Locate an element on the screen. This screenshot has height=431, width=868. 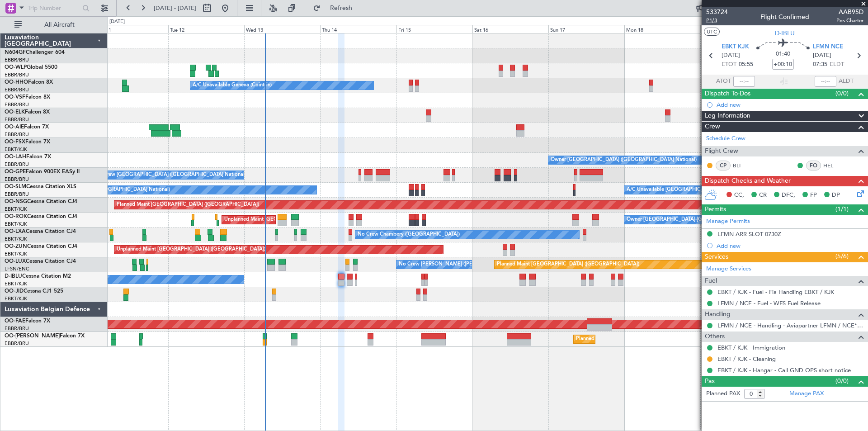
div: A/C Unavailable Geneva (Cointrin) is located at coordinates (232, 85).